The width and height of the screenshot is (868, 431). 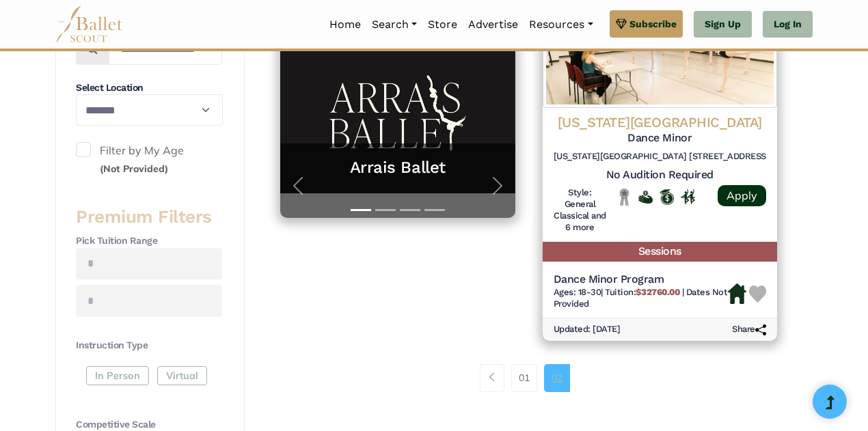 What do you see at coordinates (660, 251) in the screenshot?
I see `h5: Sessions` at bounding box center [660, 251].